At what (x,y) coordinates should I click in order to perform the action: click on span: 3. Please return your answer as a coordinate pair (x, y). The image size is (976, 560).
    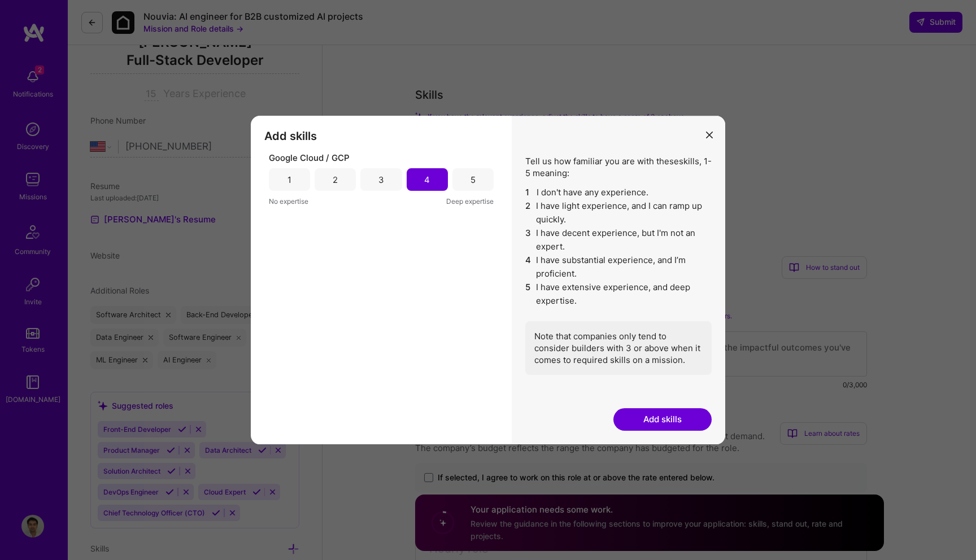
    Looking at the image, I should click on (529, 240).